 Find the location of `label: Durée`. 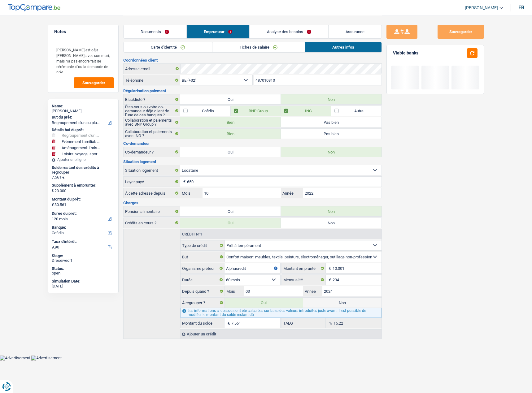

label: Durée is located at coordinates (202, 280).